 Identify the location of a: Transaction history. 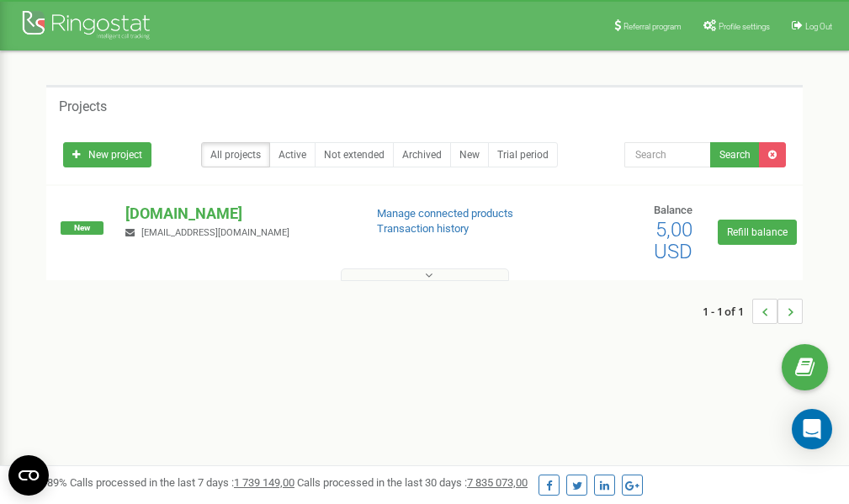
(423, 228).